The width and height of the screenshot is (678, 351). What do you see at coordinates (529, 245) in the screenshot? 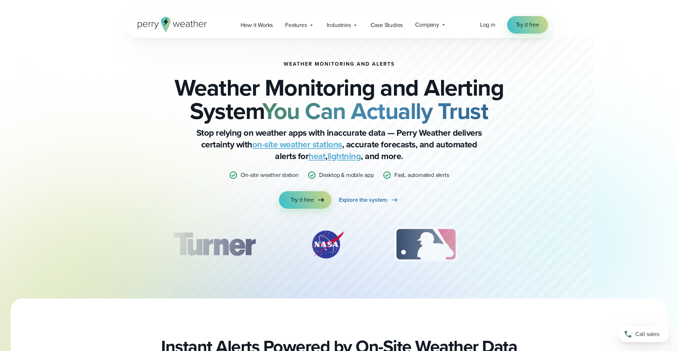
I see `div: 4 of 12` at bounding box center [529, 245].